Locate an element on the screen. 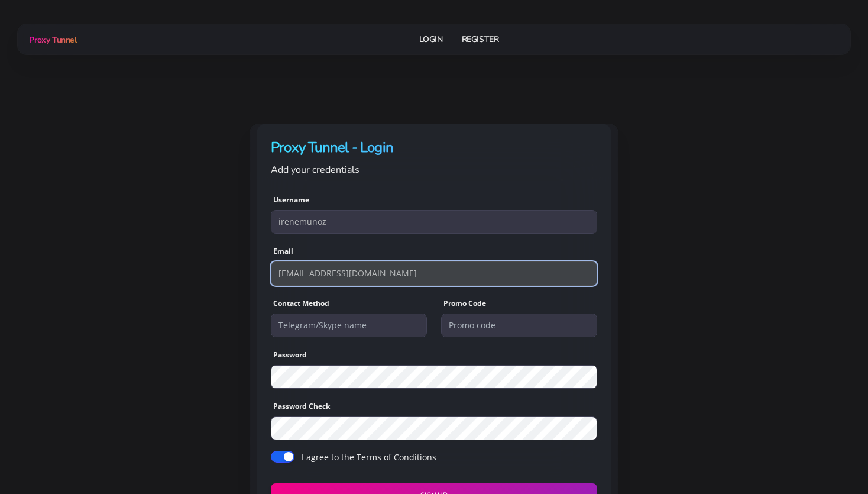  a: Proxy Tunnel is located at coordinates (51, 40).